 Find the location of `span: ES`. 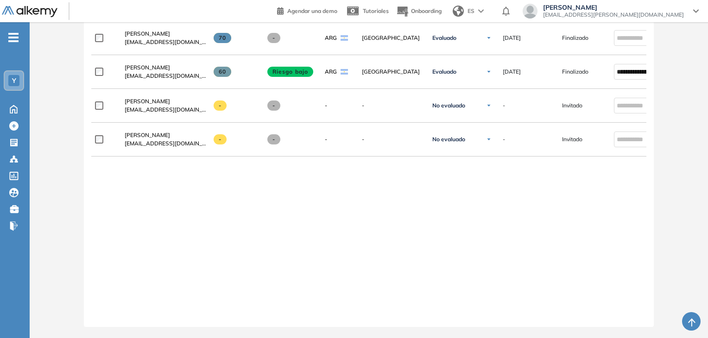

span: ES is located at coordinates (471, 11).